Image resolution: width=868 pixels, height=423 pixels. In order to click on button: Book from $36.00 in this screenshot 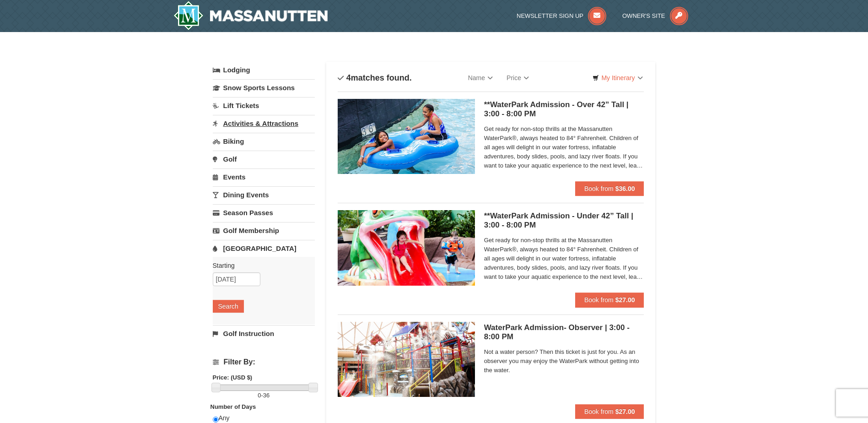, I will do `click(610, 189)`.